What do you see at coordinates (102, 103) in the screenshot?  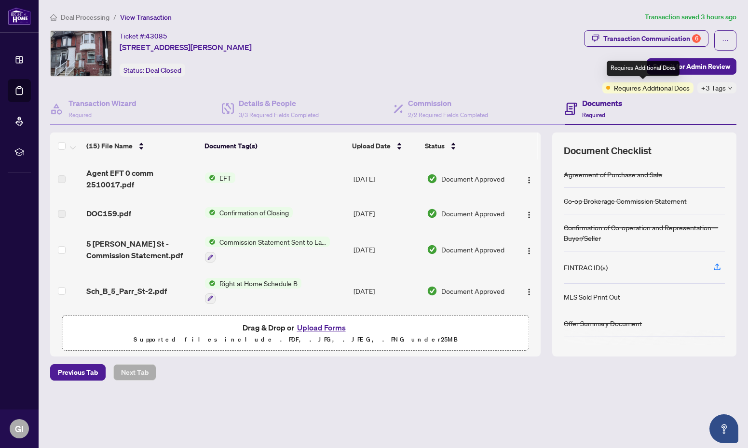 I see `h4: Transaction Wizard` at bounding box center [102, 103].